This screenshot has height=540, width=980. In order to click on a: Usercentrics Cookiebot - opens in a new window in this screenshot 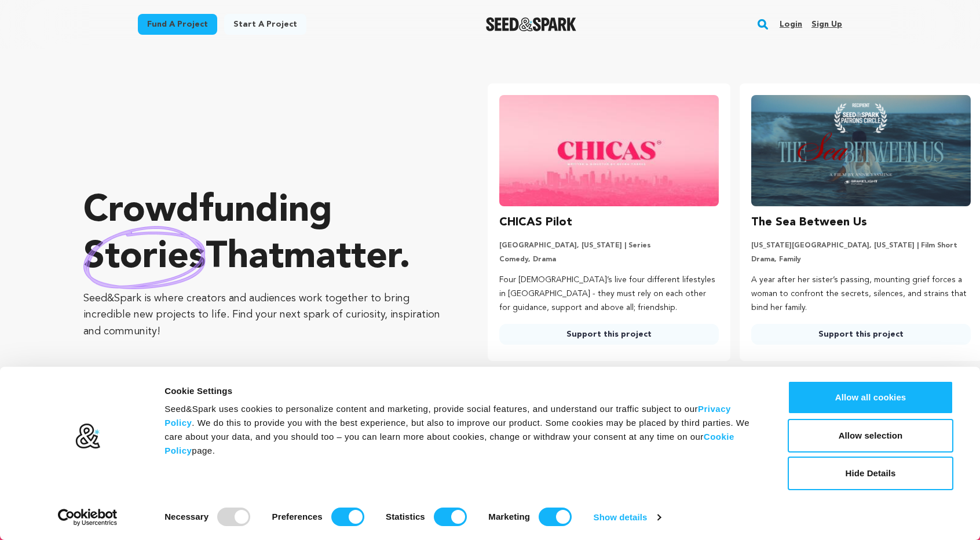, I will do `click(88, 517)`.